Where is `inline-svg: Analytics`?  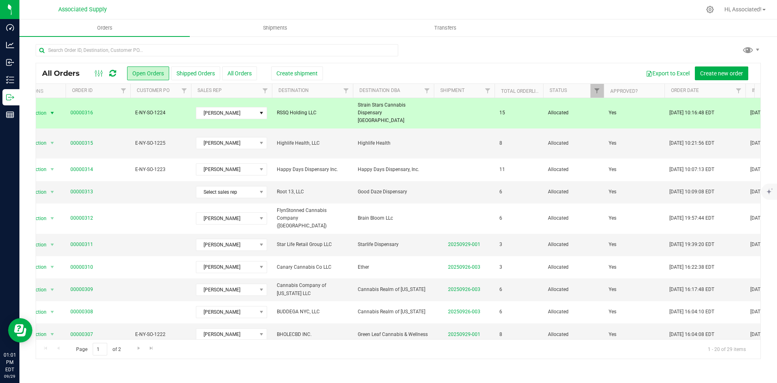 inline-svg: Analytics is located at coordinates (10, 45).